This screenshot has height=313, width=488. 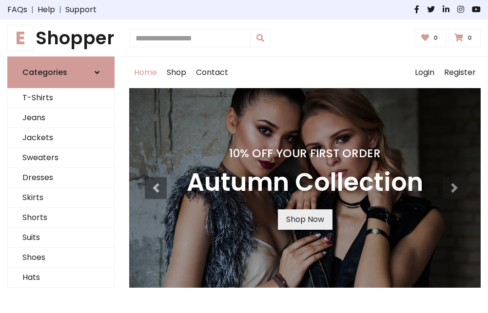 I want to click on a: Categories, so click(x=61, y=72).